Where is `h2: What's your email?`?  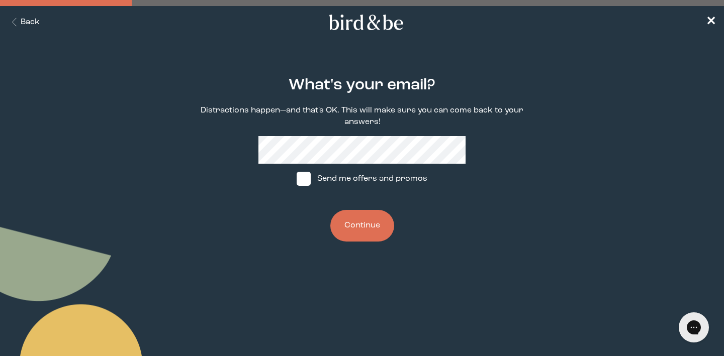
h2: What's your email? is located at coordinates (362, 85).